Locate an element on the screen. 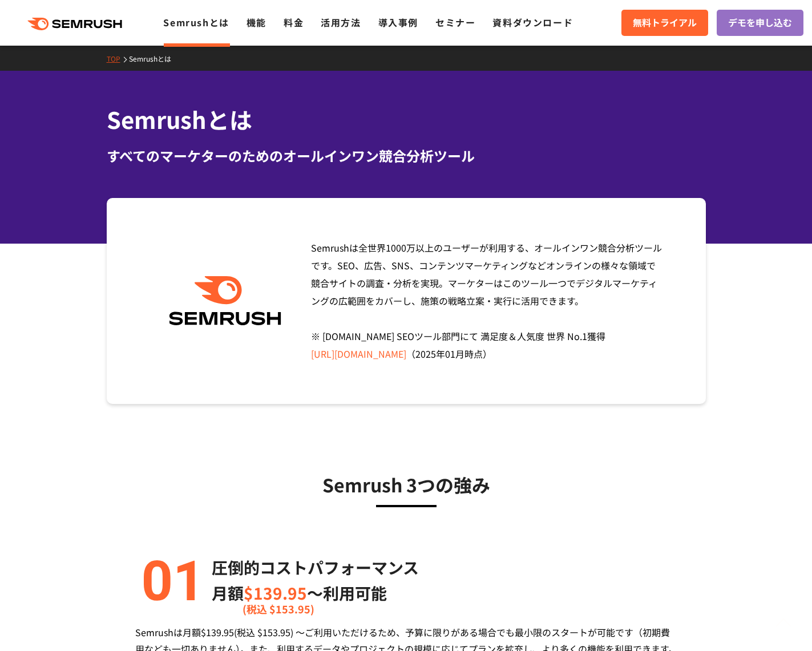 This screenshot has width=812, height=651. p: 圧倒的コストパフォーマンス is located at coordinates (315, 567).